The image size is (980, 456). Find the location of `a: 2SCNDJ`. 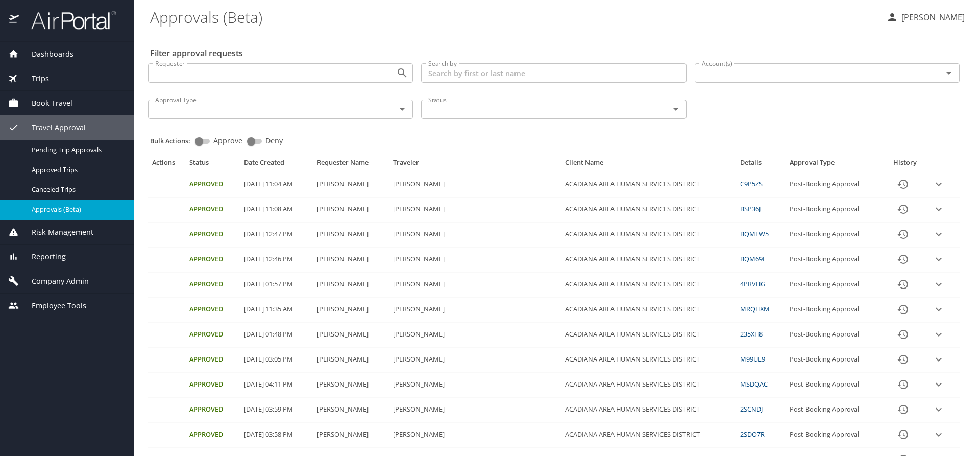

a: 2SCNDJ is located at coordinates (752, 409).